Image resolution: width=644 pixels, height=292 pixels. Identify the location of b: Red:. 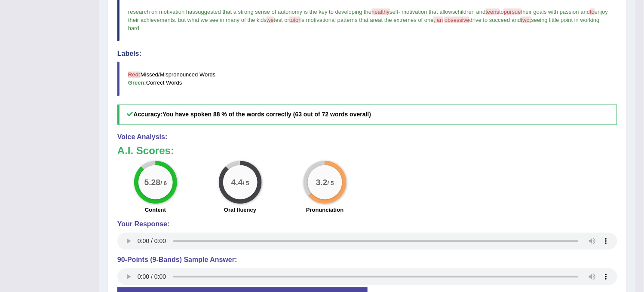
(134, 75).